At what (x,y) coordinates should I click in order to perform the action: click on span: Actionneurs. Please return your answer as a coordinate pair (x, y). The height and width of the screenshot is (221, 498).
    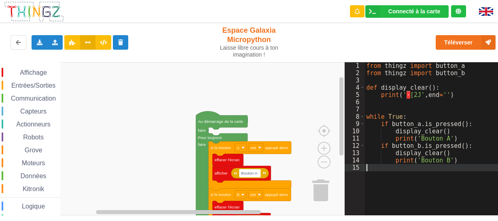
    Looking at the image, I should click on (33, 124).